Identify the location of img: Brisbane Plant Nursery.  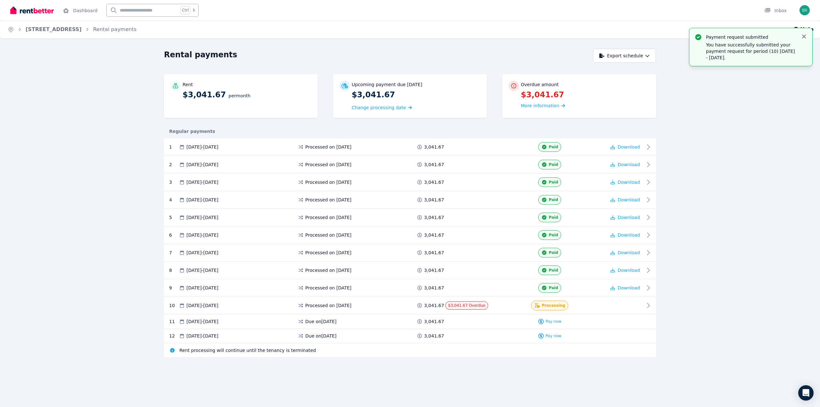
(805, 10).